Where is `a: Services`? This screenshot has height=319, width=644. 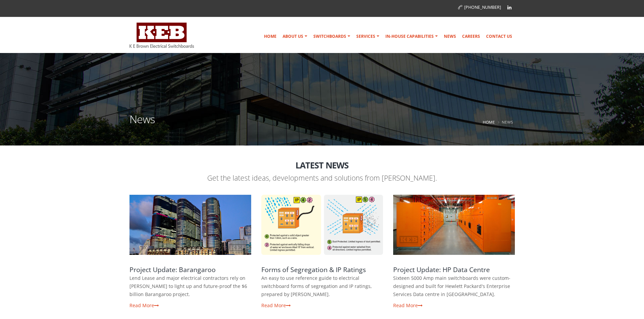
a: Services is located at coordinates (368, 37).